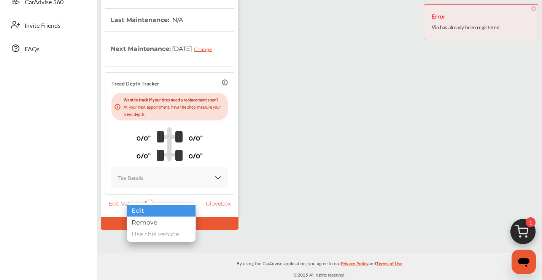 The height and width of the screenshot is (280, 542). I want to click on span: 1, so click(531, 223).